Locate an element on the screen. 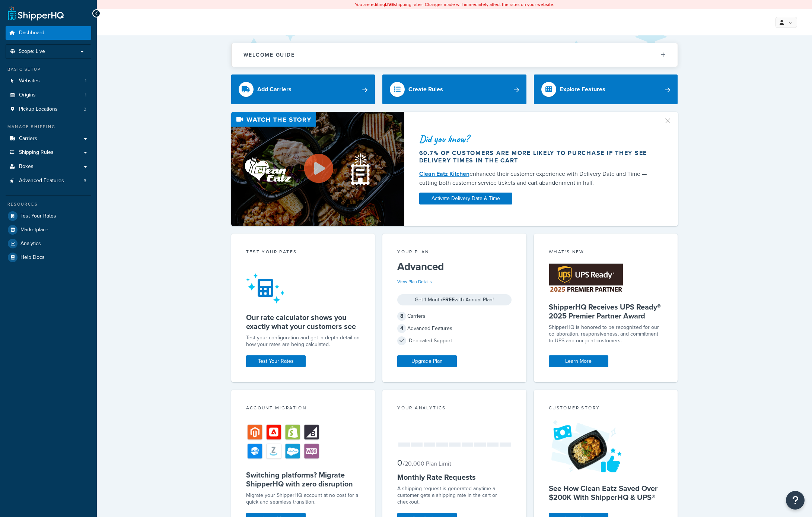 The width and height of the screenshot is (812, 517). div: Customer Story is located at coordinates (606, 408).